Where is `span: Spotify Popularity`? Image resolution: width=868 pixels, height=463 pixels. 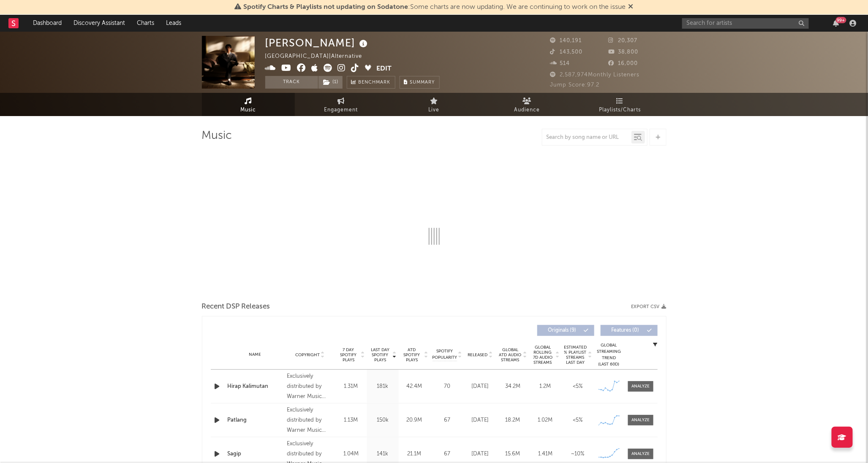
span: Spotify Popularity is located at coordinates (444, 355).